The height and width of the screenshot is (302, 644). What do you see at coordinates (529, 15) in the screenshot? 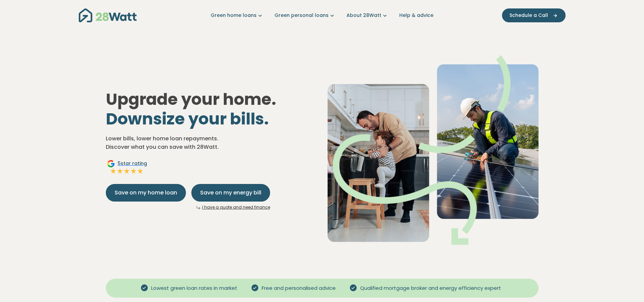
I see `span: Schedule a Call` at bounding box center [529, 15].